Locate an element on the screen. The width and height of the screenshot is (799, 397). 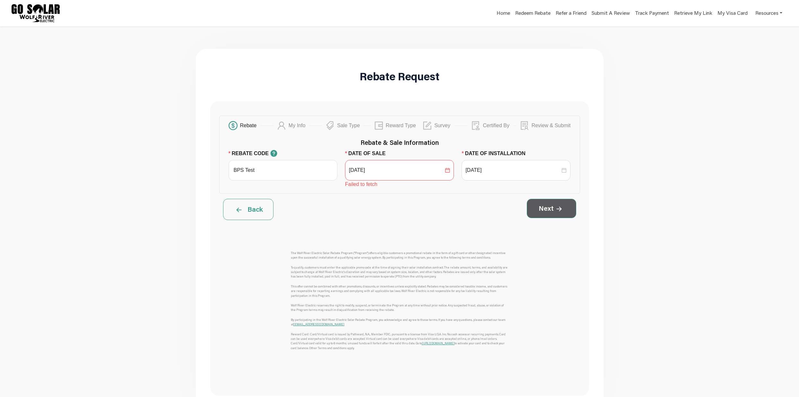
span: form is located at coordinates (427, 126).